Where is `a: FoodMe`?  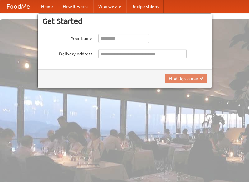
a: FoodMe is located at coordinates (18, 7).